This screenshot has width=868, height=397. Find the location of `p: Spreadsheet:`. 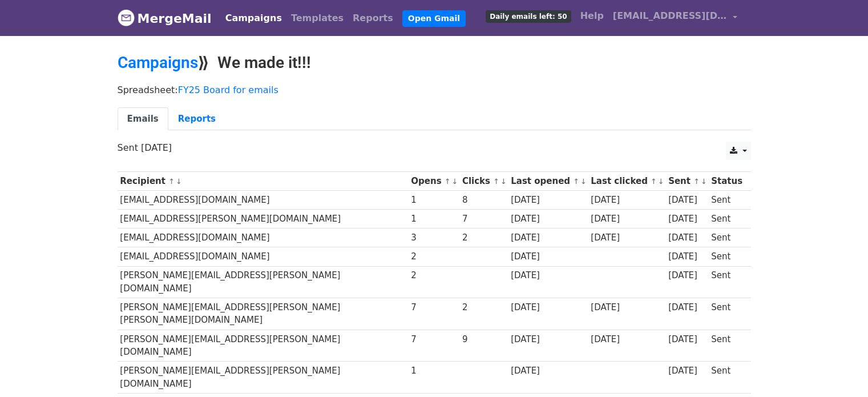

p: Spreadsheet: is located at coordinates (434, 89).